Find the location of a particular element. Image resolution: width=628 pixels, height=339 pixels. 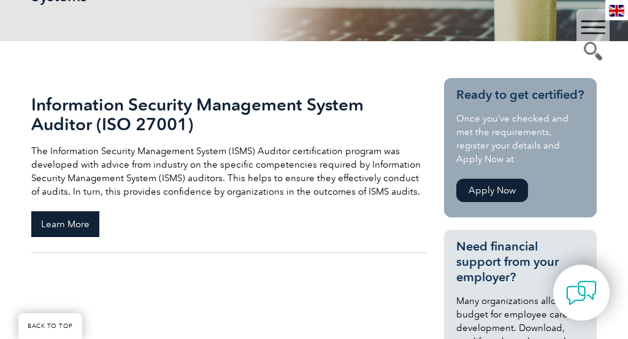

img: contact-chat.png is located at coordinates (582, 293).